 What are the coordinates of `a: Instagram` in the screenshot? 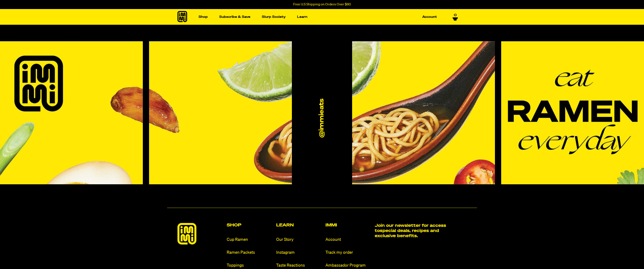 It's located at (299, 253).